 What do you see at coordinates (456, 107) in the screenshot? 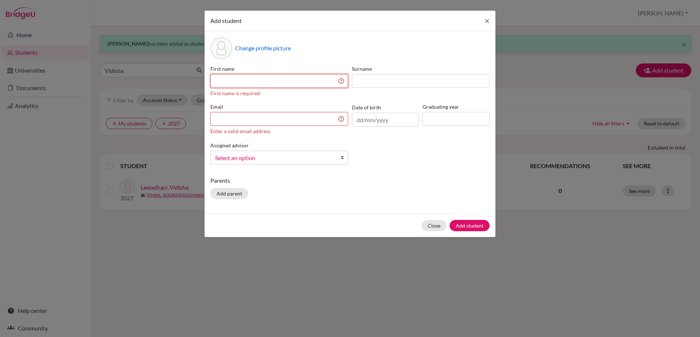
I see `label: Graduating year` at bounding box center [456, 107].